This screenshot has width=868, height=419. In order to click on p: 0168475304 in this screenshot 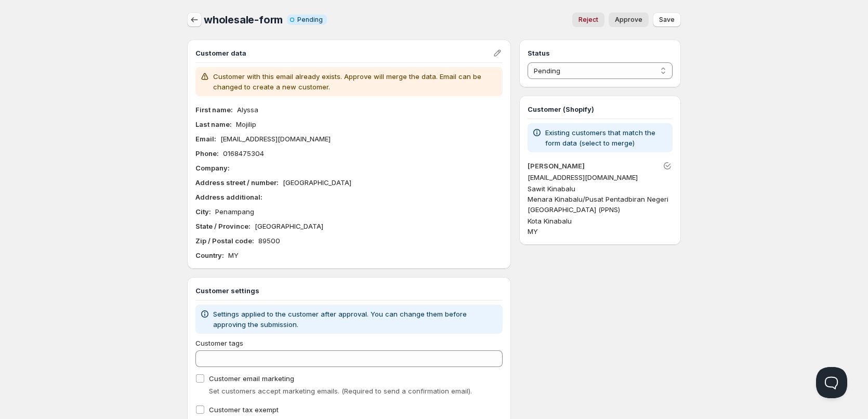, I will do `click(243, 154)`.